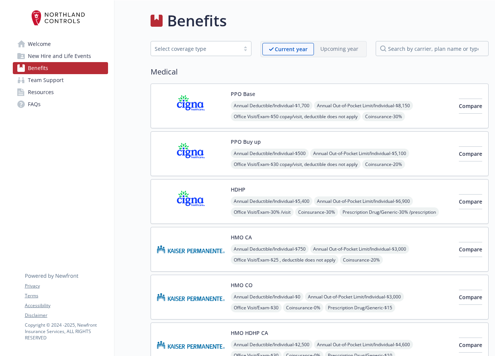 This screenshot has width=495, height=356. What do you see at coordinates (267, 296) in the screenshot?
I see `span: Annual Deductible/Individual - $0` at bounding box center [267, 296].